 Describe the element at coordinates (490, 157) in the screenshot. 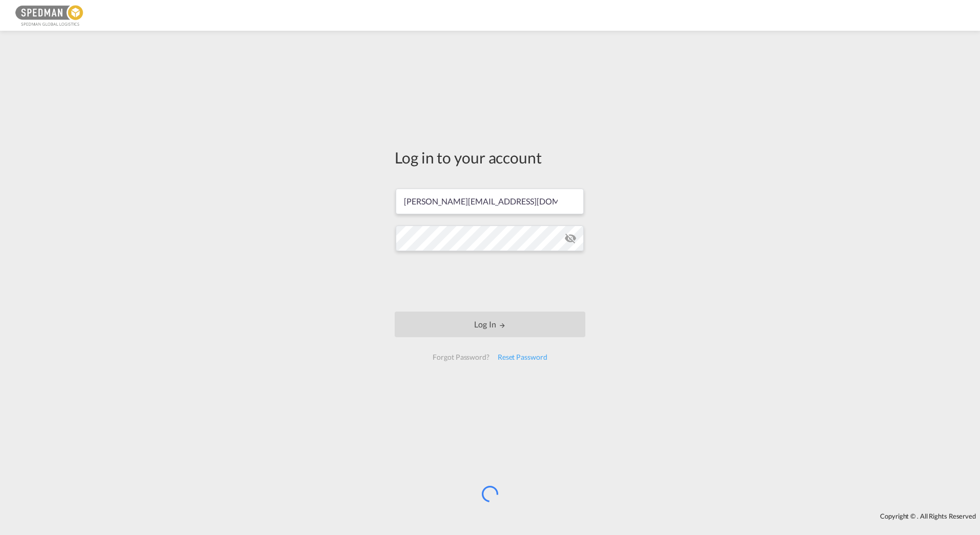

I see `div: Log in to your account` at that location.